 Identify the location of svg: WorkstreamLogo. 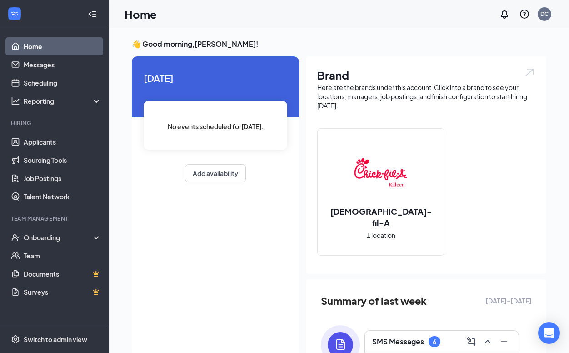
(15, 14).